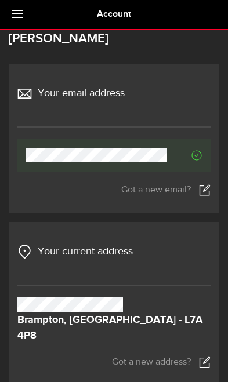  What do you see at coordinates (161, 362) in the screenshot?
I see `a: Got a new address?` at bounding box center [161, 362].